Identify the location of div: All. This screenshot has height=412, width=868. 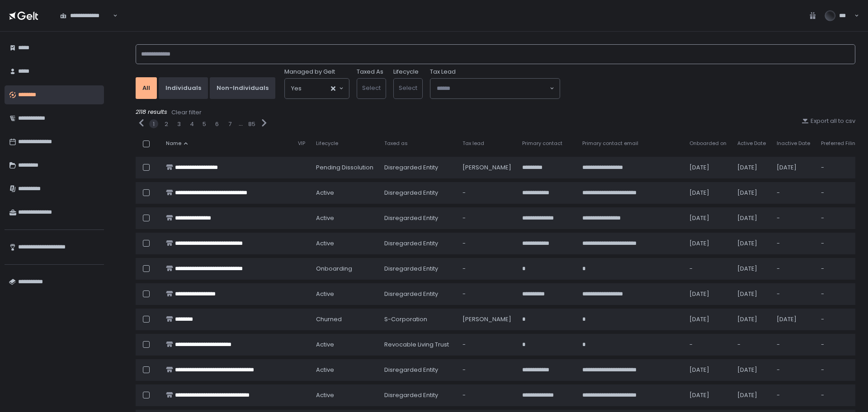
(146, 88).